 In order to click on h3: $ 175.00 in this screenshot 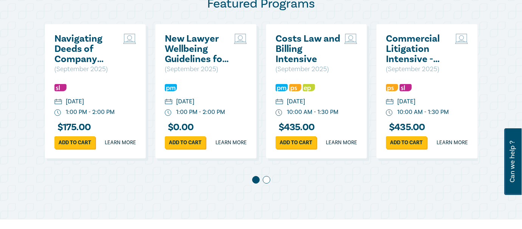, I will do `click(73, 127)`.